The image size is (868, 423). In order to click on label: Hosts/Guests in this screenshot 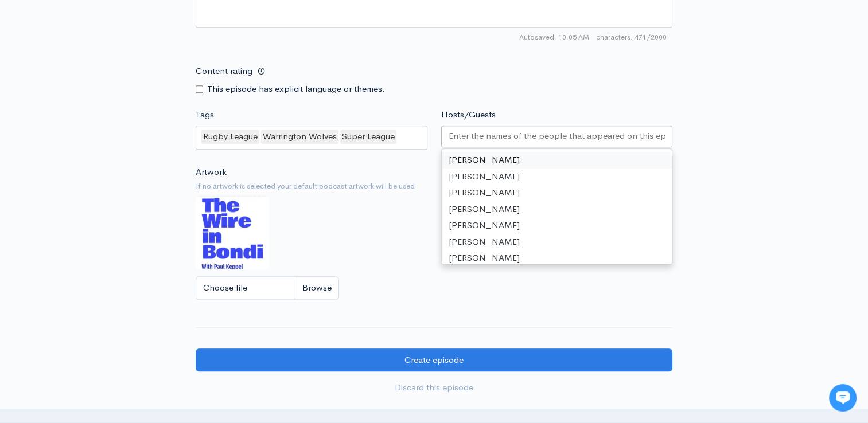, I will do `click(468, 114)`.